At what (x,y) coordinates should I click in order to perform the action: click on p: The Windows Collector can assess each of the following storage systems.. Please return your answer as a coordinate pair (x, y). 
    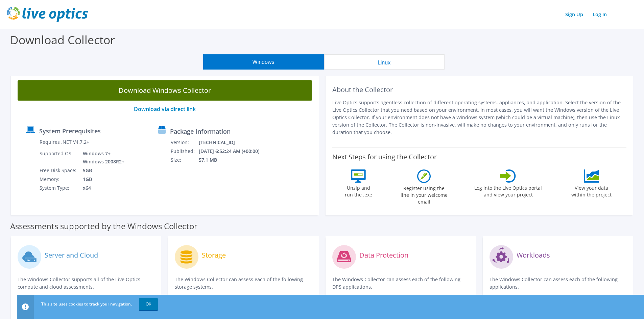
    Looking at the image, I should click on (243, 283).